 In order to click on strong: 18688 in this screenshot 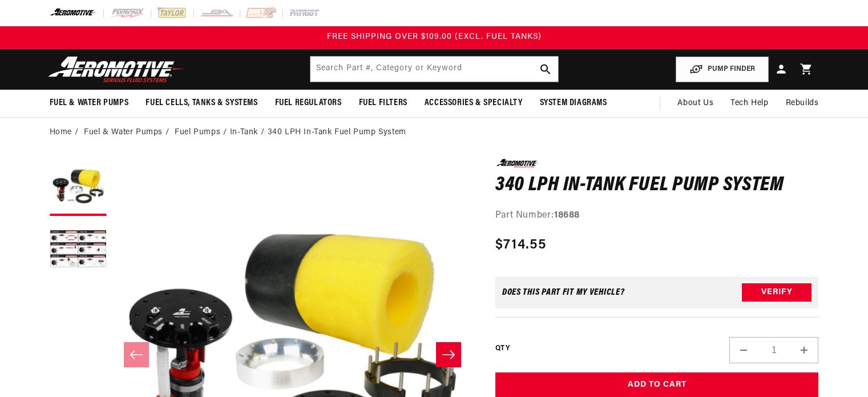, I will do `click(567, 215)`.